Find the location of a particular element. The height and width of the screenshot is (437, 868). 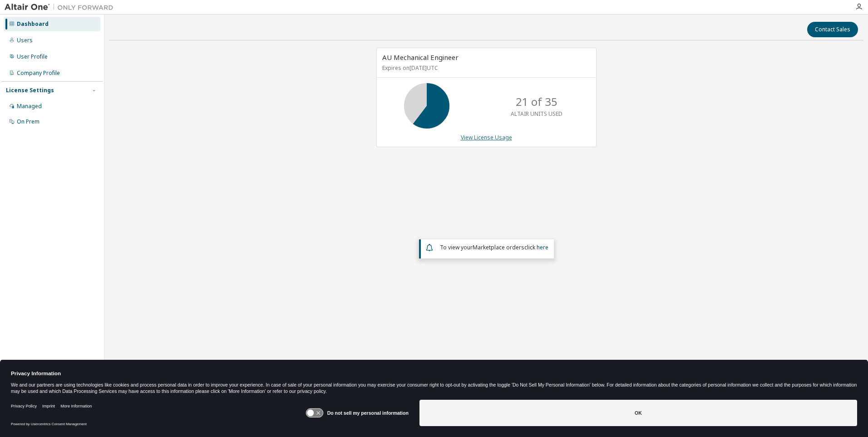

img: Altair One is located at coordinates (61, 7).